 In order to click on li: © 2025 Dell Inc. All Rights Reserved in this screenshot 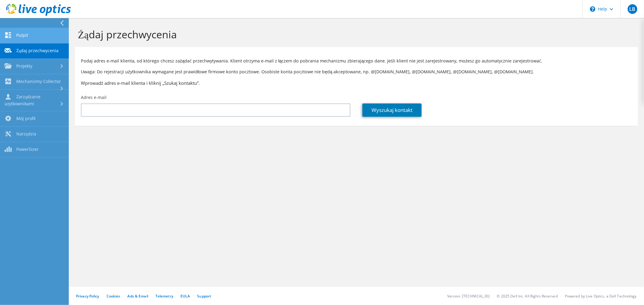, I will do `click(527, 296)`.